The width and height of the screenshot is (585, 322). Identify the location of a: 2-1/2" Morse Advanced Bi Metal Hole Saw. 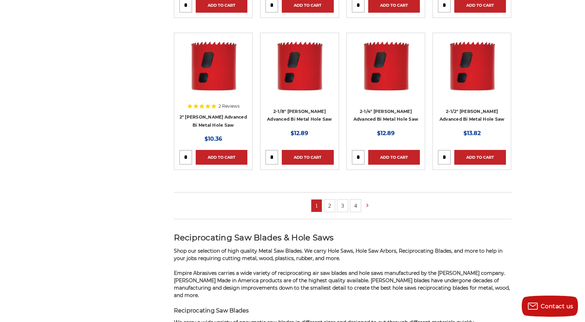
(472, 72).